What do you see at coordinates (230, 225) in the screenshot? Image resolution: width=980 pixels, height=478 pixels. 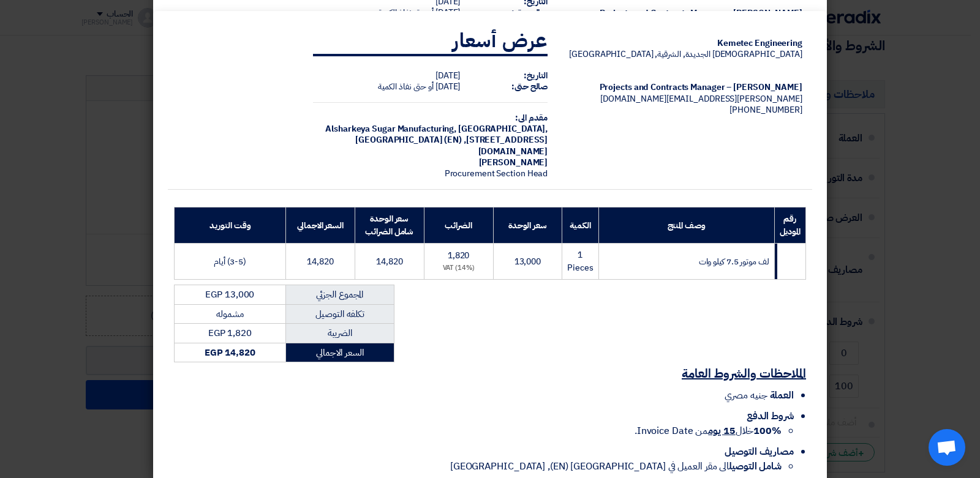 I see `th: وقت التوريد` at bounding box center [230, 225].